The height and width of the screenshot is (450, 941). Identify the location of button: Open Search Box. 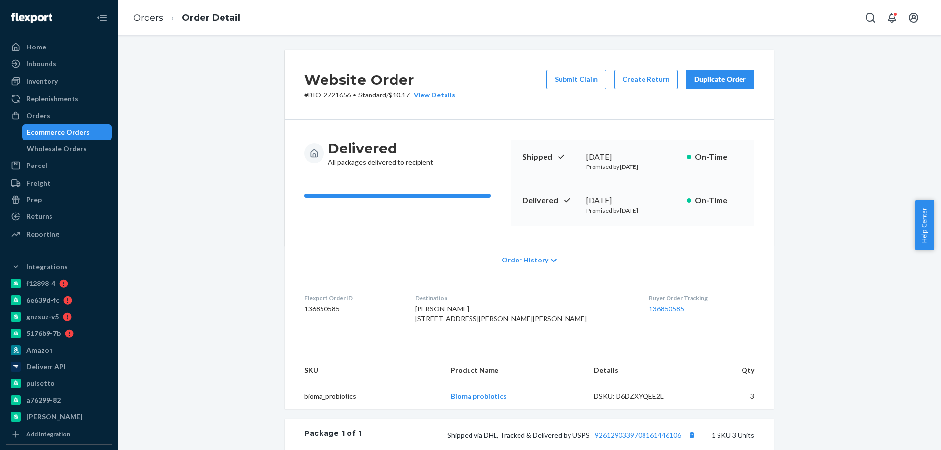
(871, 18).